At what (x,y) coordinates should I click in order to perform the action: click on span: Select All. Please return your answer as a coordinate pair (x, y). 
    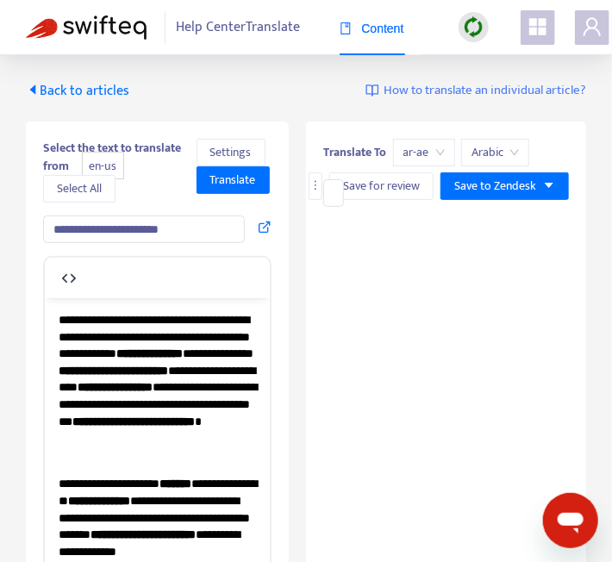
    Looking at the image, I should click on (79, 189).